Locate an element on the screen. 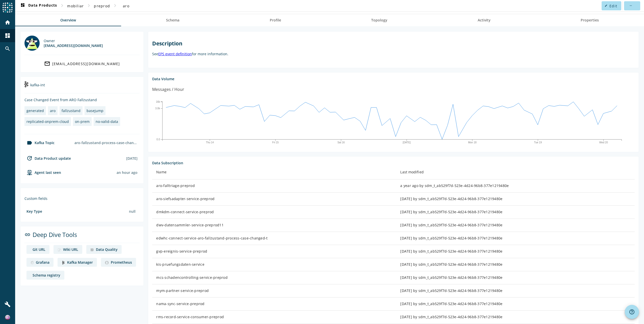 The image size is (644, 324). span: preprod is located at coordinates (102, 6).